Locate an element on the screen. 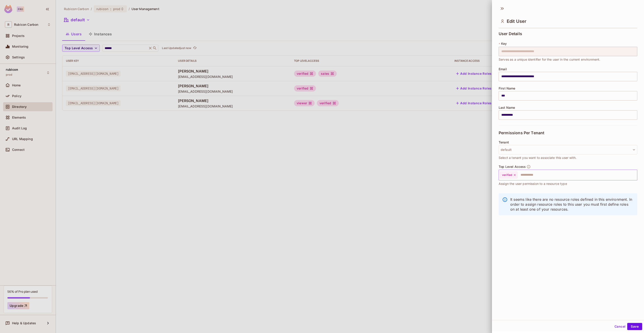 The width and height of the screenshot is (644, 333). span: Select a tenant you want to associate this user with. is located at coordinates (538, 158).